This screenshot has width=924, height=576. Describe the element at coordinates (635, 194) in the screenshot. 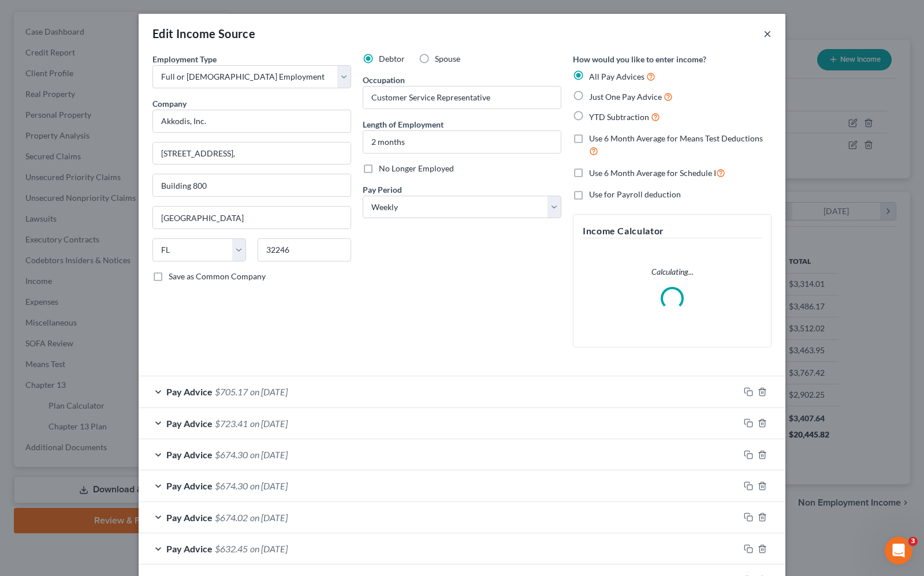

I see `span: Use for Payroll deduction` at that location.